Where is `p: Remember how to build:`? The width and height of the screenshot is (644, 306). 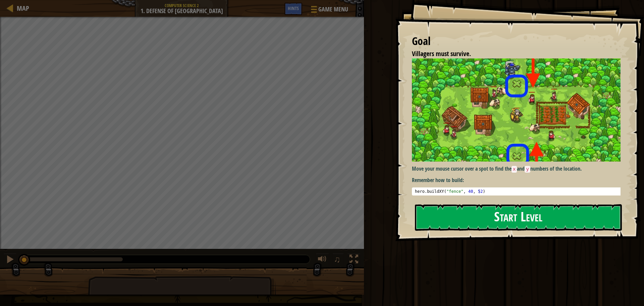 p: Remember how to build: is located at coordinates (518, 180).